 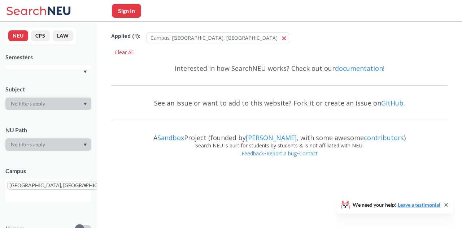 I want to click on button: NEU, so click(x=18, y=36).